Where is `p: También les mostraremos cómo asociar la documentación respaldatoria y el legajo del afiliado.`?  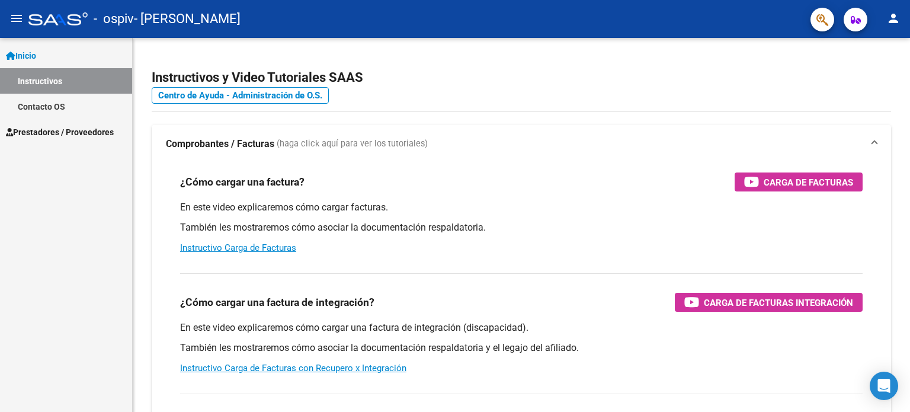
p: También les mostraremos cómo asociar la documentación respaldatoria y el legajo del afiliado. is located at coordinates (521, 348).